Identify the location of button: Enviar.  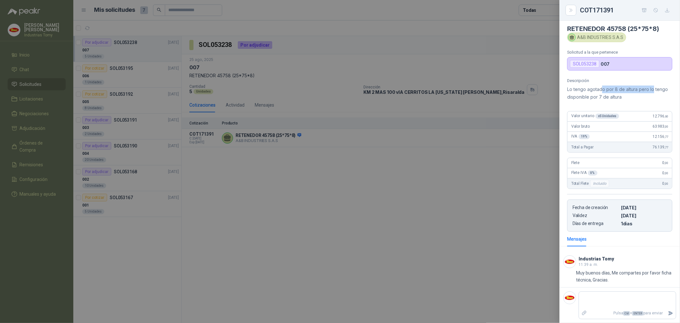
(670, 313).